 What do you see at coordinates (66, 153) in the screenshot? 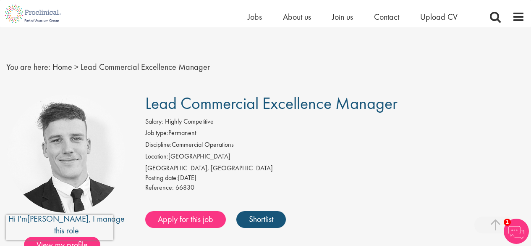
I see `img: imeage of recruiter Nicolas Daniel` at bounding box center [66, 153].